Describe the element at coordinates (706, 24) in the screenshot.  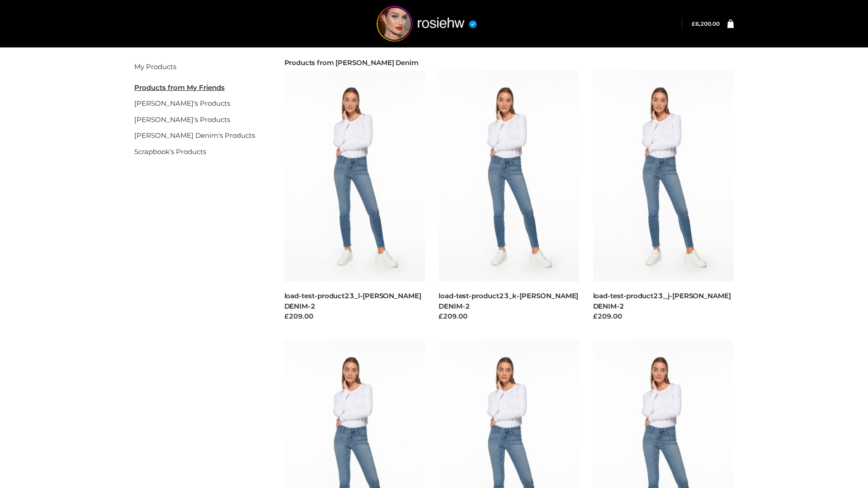
I see `a: £6,200.00` at that location.